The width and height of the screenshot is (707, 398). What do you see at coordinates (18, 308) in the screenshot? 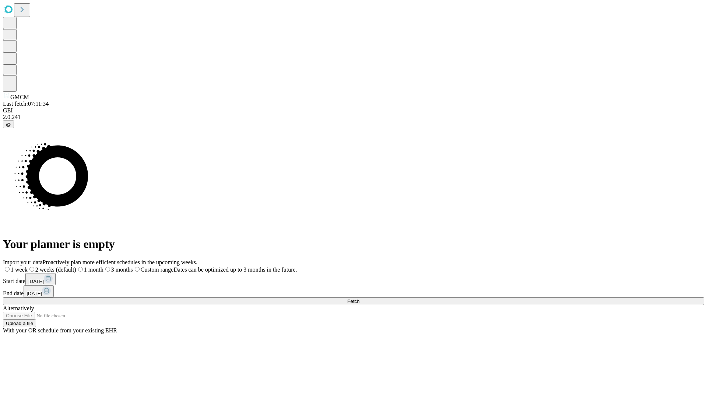
I see `span: Alternatively` at bounding box center [18, 308].